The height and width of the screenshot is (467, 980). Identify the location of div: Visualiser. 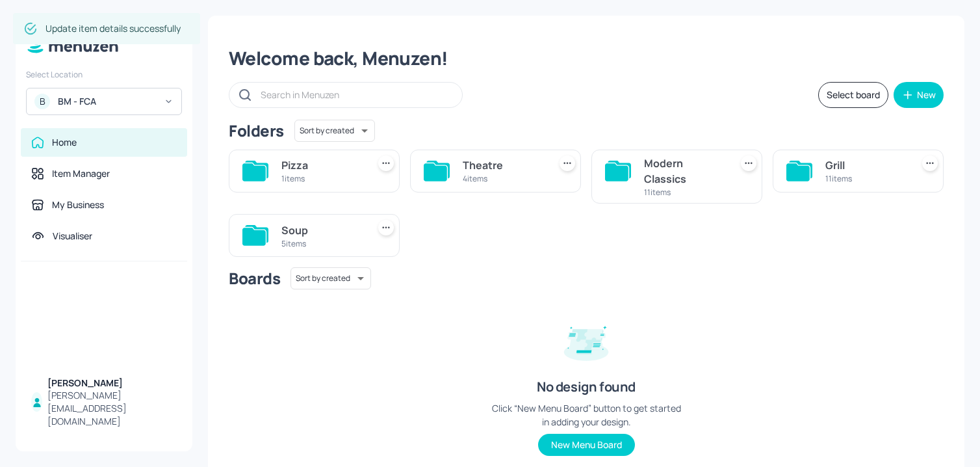
(72, 236).